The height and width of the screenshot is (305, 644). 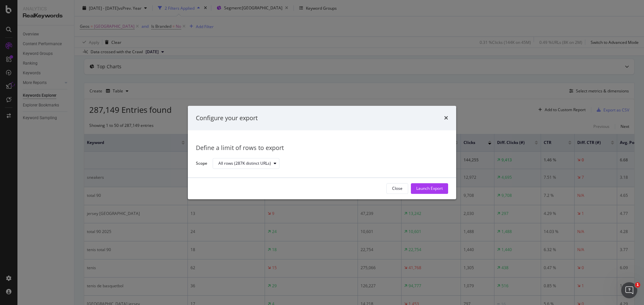 What do you see at coordinates (397, 189) in the screenshot?
I see `div: Close` at bounding box center [397, 189].